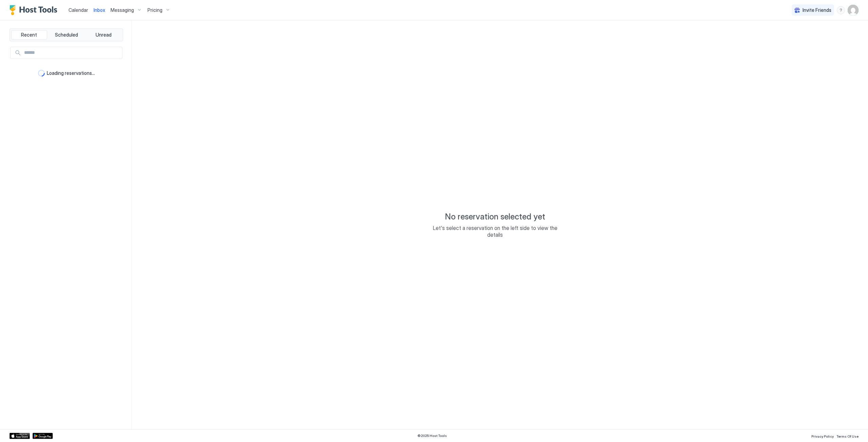  Describe the element at coordinates (20, 436) in the screenshot. I see `div: App Store` at that location.